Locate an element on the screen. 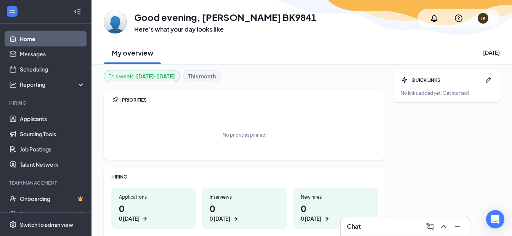  a: Messages is located at coordinates (52, 54).